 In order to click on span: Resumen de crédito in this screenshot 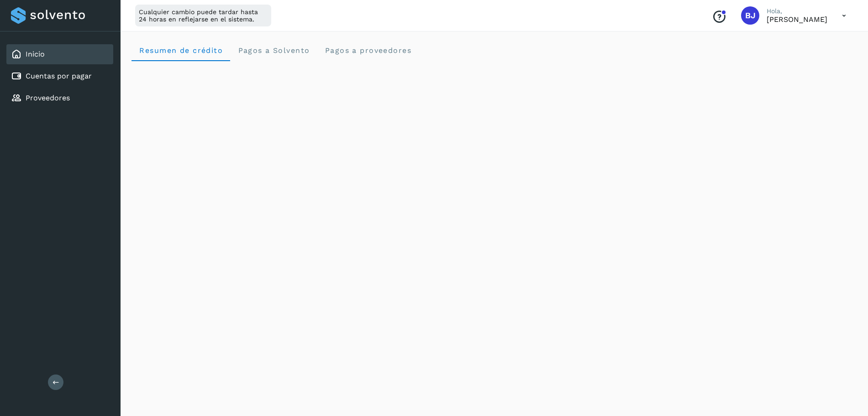, I will do `click(181, 50)`.